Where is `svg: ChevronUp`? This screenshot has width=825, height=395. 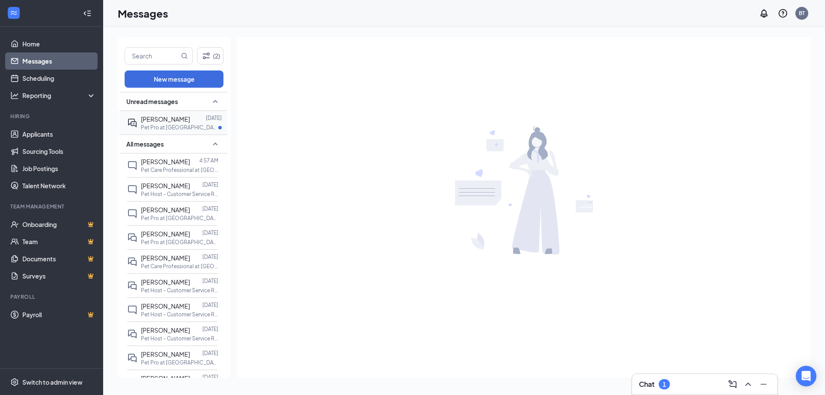 svg: ChevronUp is located at coordinates (748, 384).